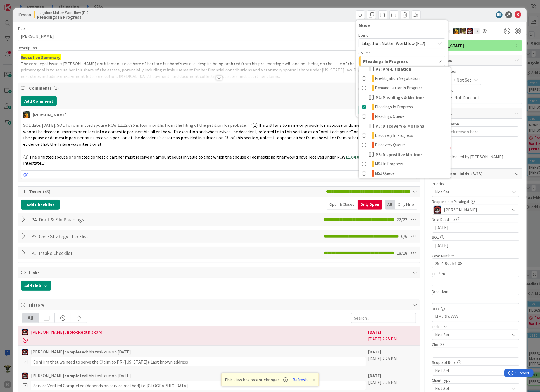 This screenshot has height=392, width=540. What do you see at coordinates (476, 327) in the screenshot?
I see `div: Task Size` at bounding box center [476, 327].